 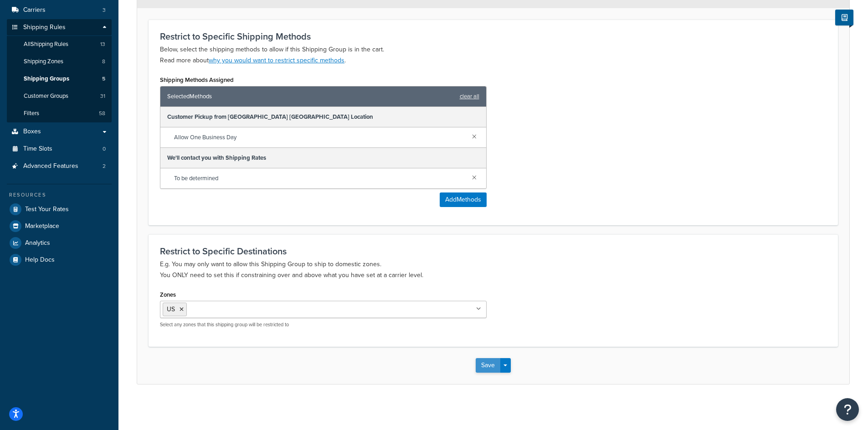 I want to click on span: Shipping Zones, so click(x=43, y=61).